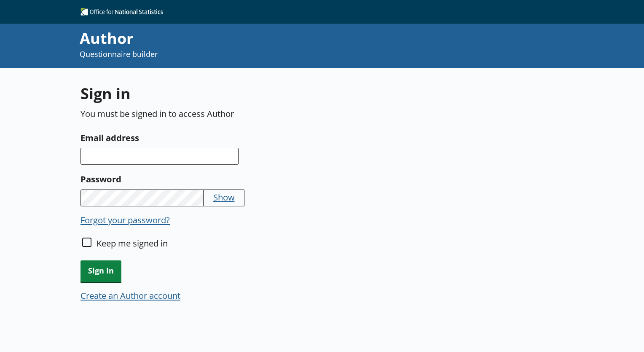 This screenshot has width=644, height=352. Describe the element at coordinates (238, 179) in the screenshot. I see `label: Password` at that location.